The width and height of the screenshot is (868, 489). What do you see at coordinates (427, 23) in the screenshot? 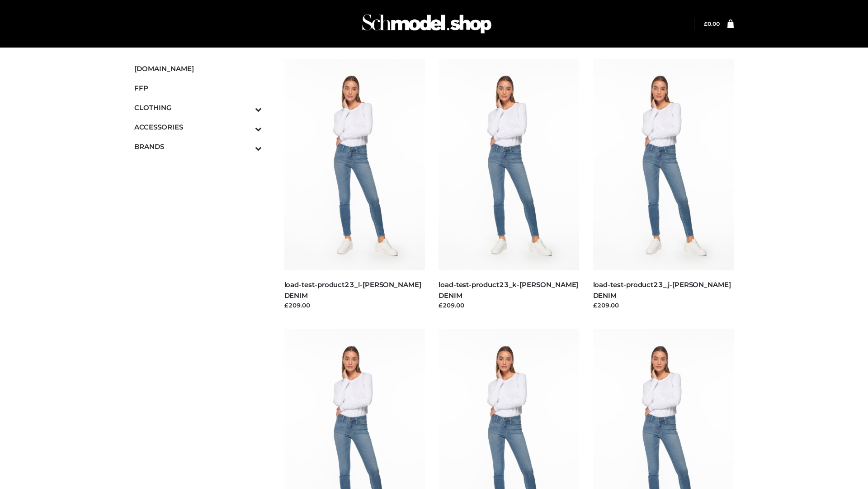
I see `a: Schmodel Admin 964` at bounding box center [427, 23].